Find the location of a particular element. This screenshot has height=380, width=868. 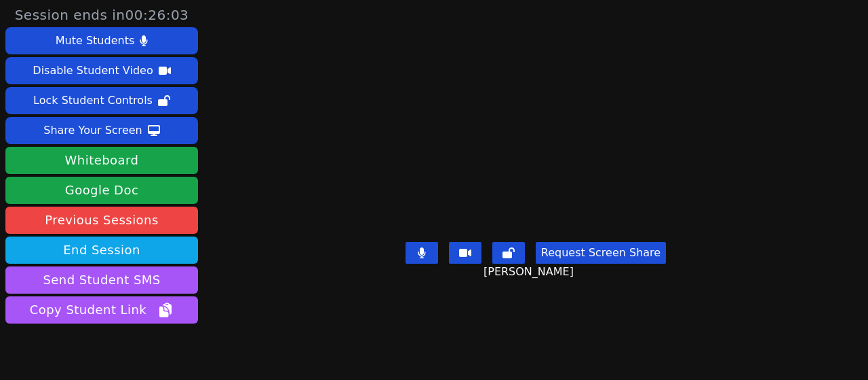

button: Mute Students is located at coordinates (102, 41).